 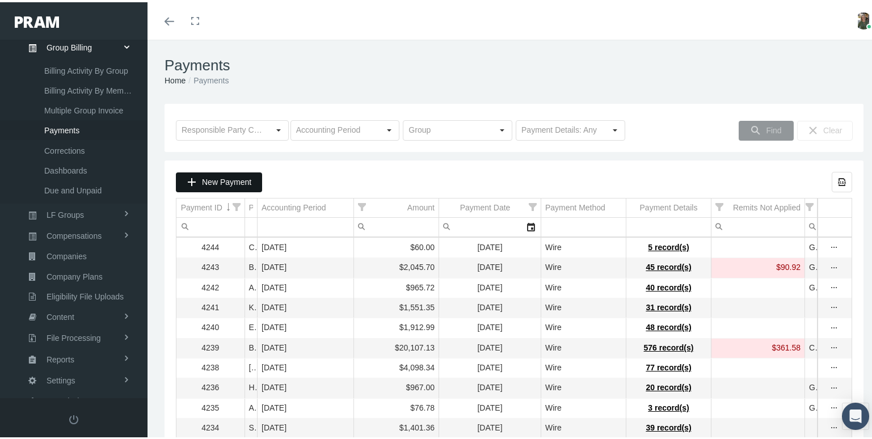 What do you see at coordinates (855, 414) in the screenshot?
I see `div: Open Intercom Messenger` at bounding box center [855, 414].